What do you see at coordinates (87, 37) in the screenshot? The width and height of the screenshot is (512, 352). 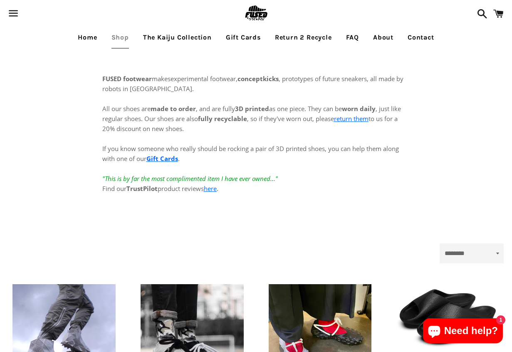 I see `a: Home` at bounding box center [87, 37].